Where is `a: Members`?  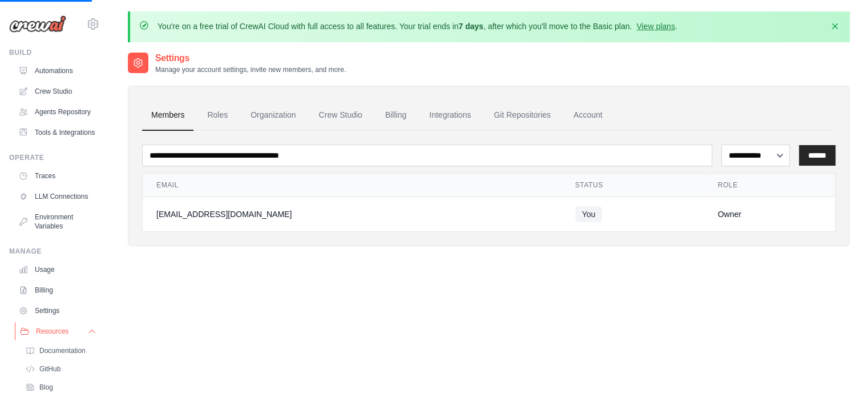
a: Members is located at coordinates (168, 115).